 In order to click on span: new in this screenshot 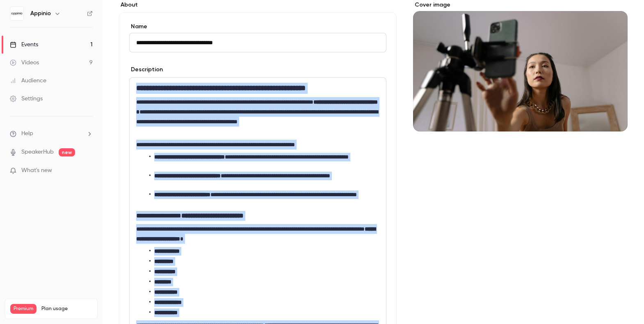, I will do `click(67, 152)`.